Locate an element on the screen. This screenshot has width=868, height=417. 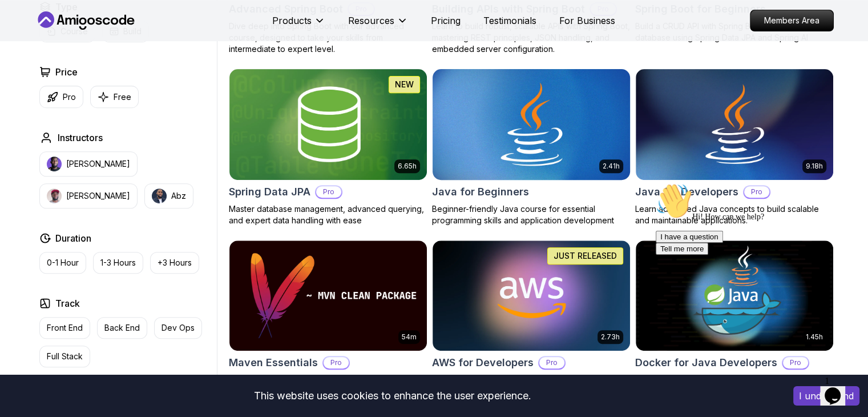
a: Spring Data JPA card6.65hNEWSpring Data JPAProMaster database management, advanced querying, and ... is located at coordinates (328, 147).